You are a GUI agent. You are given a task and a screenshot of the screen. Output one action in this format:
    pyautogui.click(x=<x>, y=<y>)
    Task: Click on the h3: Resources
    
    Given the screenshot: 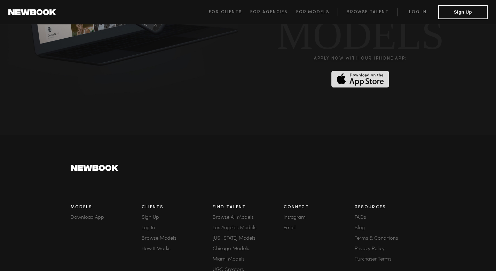 What is the action you would take?
    pyautogui.click(x=390, y=207)
    